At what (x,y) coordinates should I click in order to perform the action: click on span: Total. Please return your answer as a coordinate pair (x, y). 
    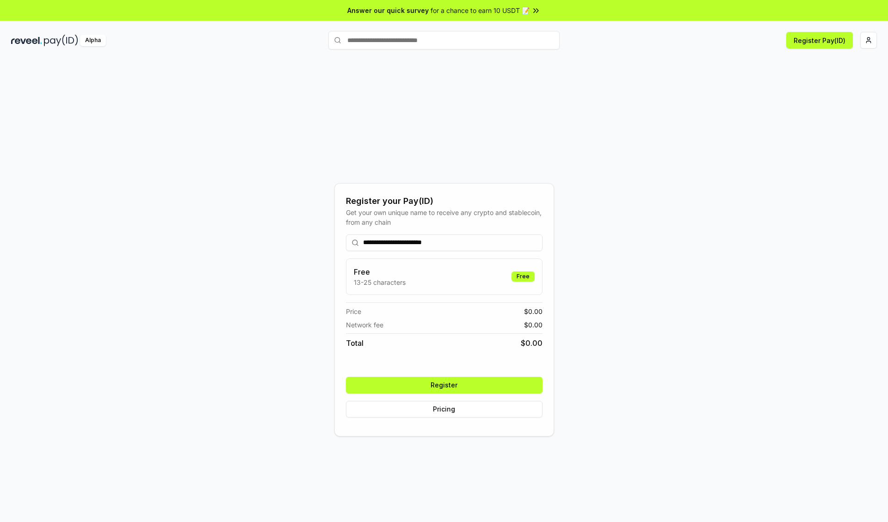
    Looking at the image, I should click on (355, 343).